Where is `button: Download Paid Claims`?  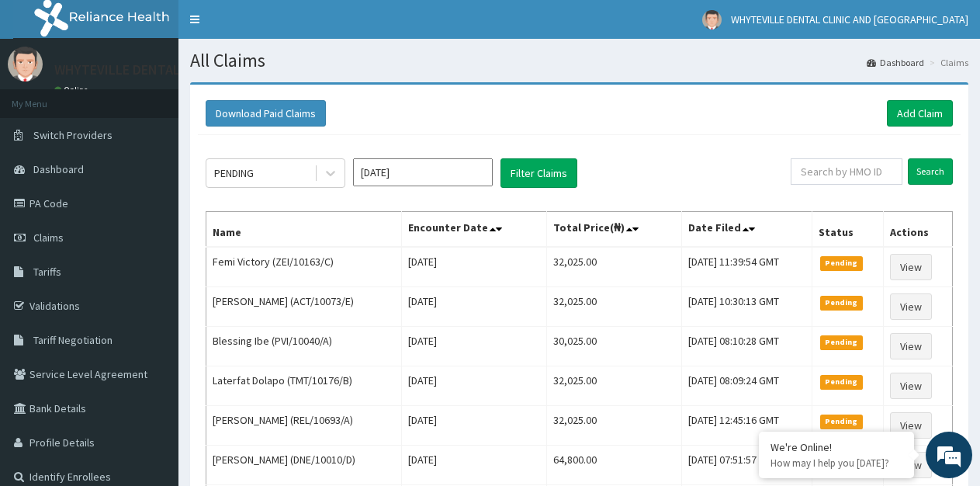
button: Download Paid Claims is located at coordinates (265, 113).